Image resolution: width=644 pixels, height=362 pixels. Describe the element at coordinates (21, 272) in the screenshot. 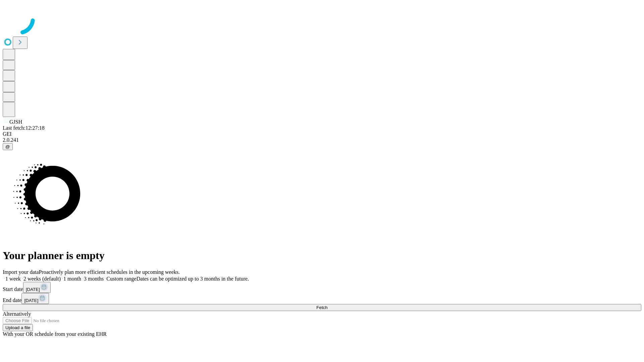

I see `span: Import your data` at that location.